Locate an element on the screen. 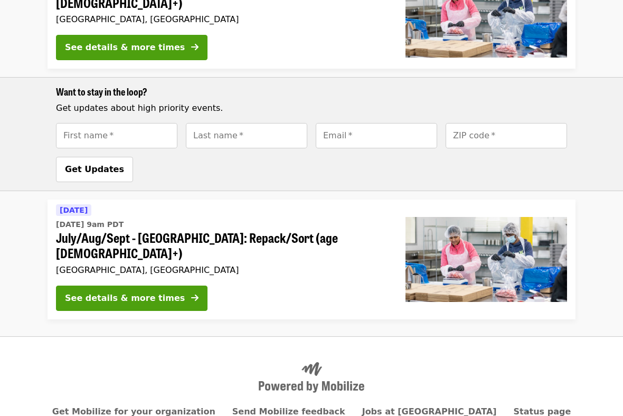  a: Powered by Mobilize is located at coordinates (312, 378).